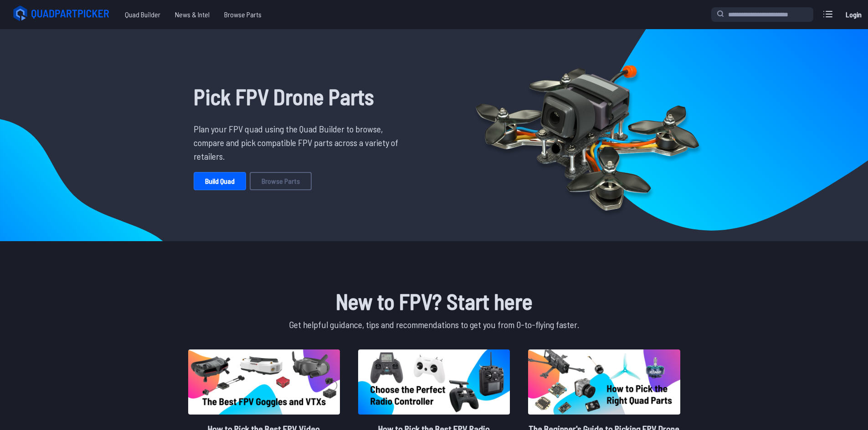  I want to click on img: Quadcopter, so click(587, 135).